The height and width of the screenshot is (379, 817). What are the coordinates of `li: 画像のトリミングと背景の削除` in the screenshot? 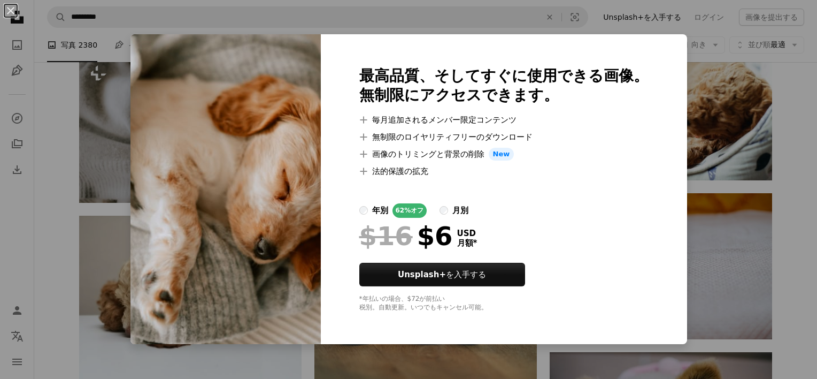 It's located at (504, 154).